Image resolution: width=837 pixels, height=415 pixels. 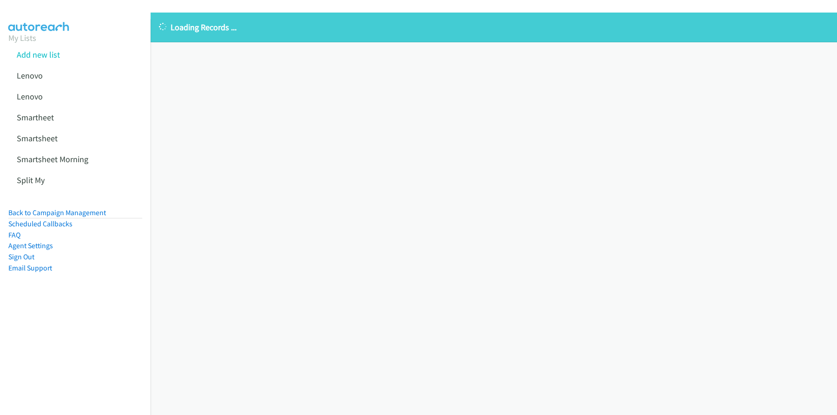 I want to click on a: Back to Campaign Management, so click(x=57, y=212).